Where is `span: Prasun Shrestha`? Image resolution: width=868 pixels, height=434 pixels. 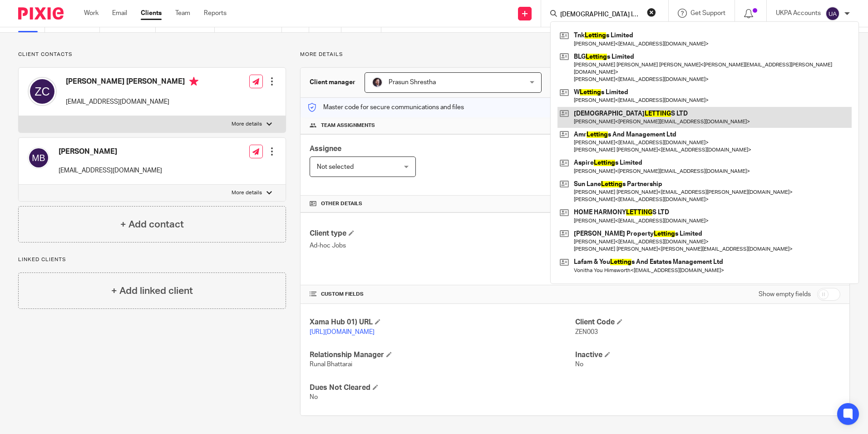
span: Prasun Shrestha is located at coordinates (413, 82).